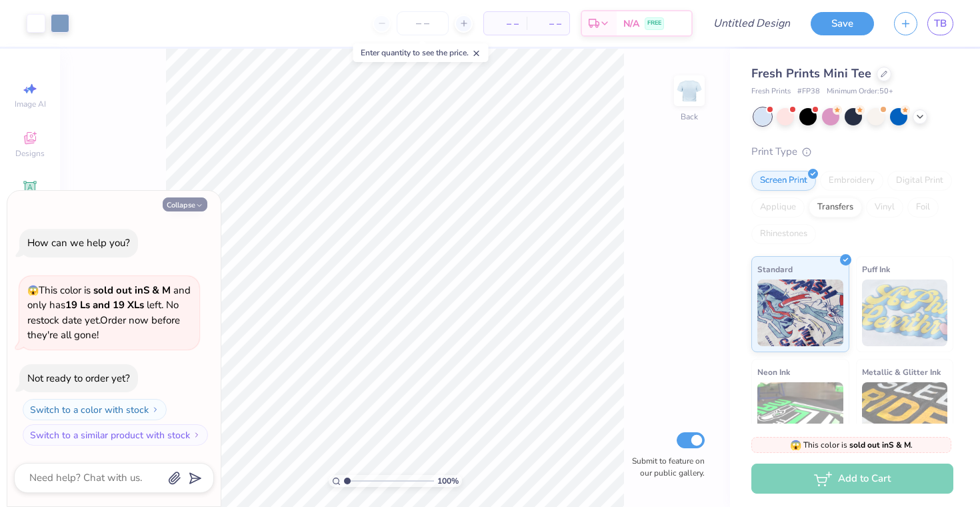 This screenshot has width=980, height=507. Describe the element at coordinates (115, 435) in the screenshot. I see `button: Switch to a similar product with stock` at that location.